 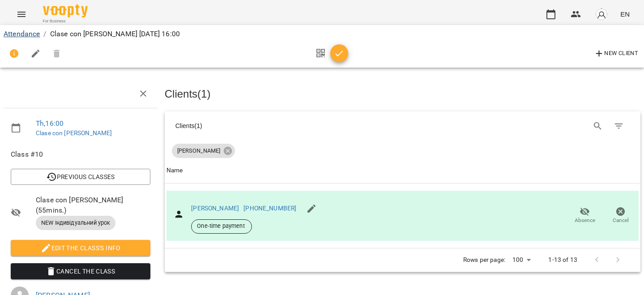 I want to click on span: NEW Індивідуальний урок, so click(x=76, y=223).